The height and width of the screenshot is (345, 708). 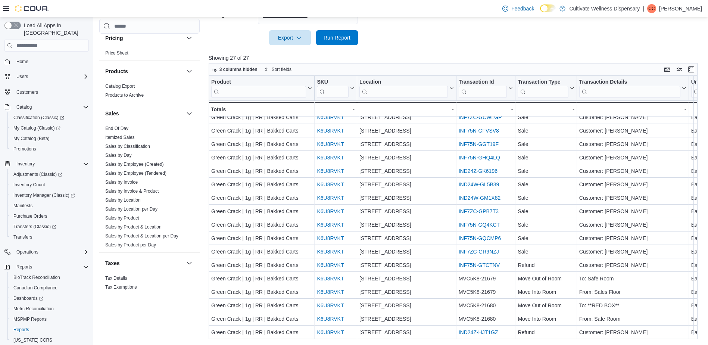 What do you see at coordinates (51, 77) in the screenshot?
I see `span: Users` at bounding box center [51, 77].